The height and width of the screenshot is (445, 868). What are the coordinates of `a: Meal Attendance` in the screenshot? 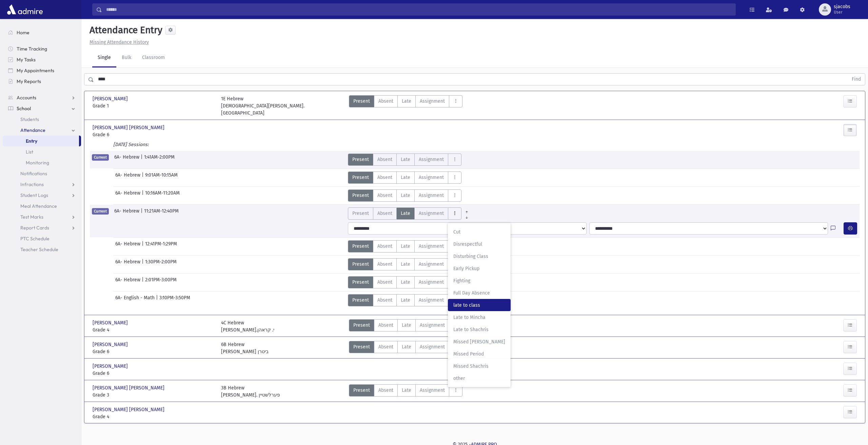 It's located at (42, 206).